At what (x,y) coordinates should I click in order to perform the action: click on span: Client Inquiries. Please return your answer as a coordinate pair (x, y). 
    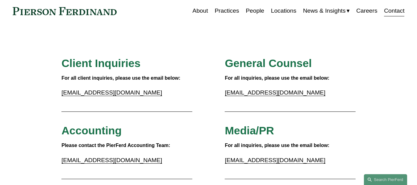
    Looking at the image, I should click on (101, 63).